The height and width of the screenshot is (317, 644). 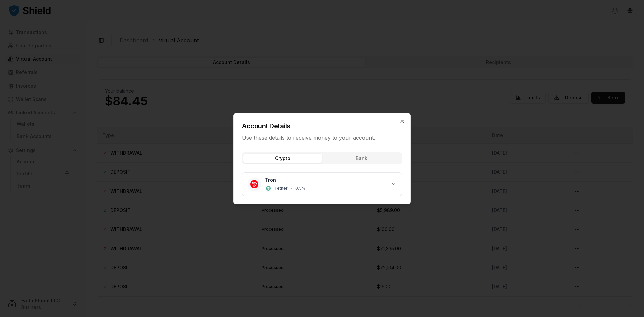 What do you see at coordinates (270, 180) in the screenshot?
I see `span: Tron` at bounding box center [270, 180].